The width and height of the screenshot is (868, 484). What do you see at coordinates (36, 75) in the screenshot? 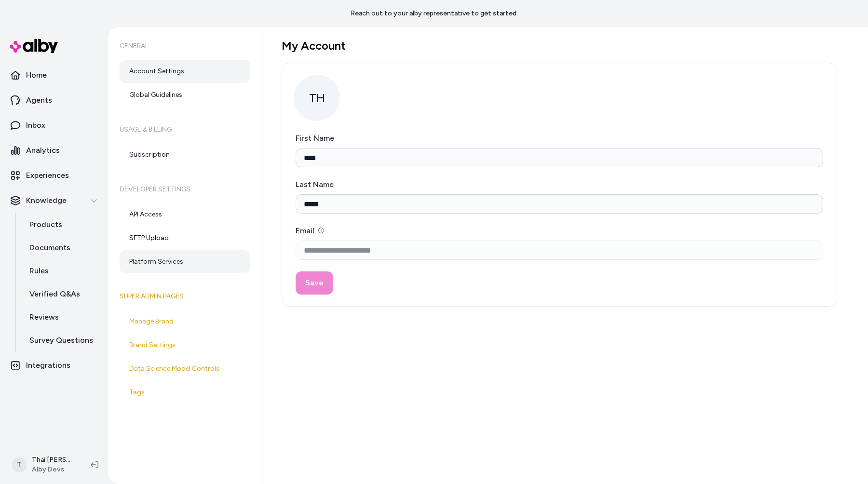
I see `p: Home` at bounding box center [36, 75].